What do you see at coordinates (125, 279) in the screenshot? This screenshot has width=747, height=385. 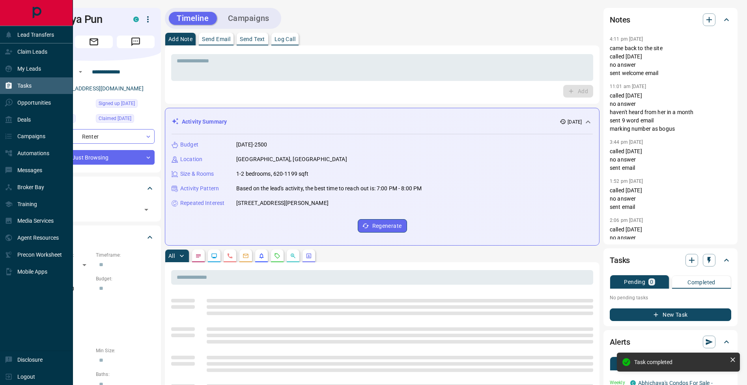 I see `p: Budget:` at bounding box center [125, 279].